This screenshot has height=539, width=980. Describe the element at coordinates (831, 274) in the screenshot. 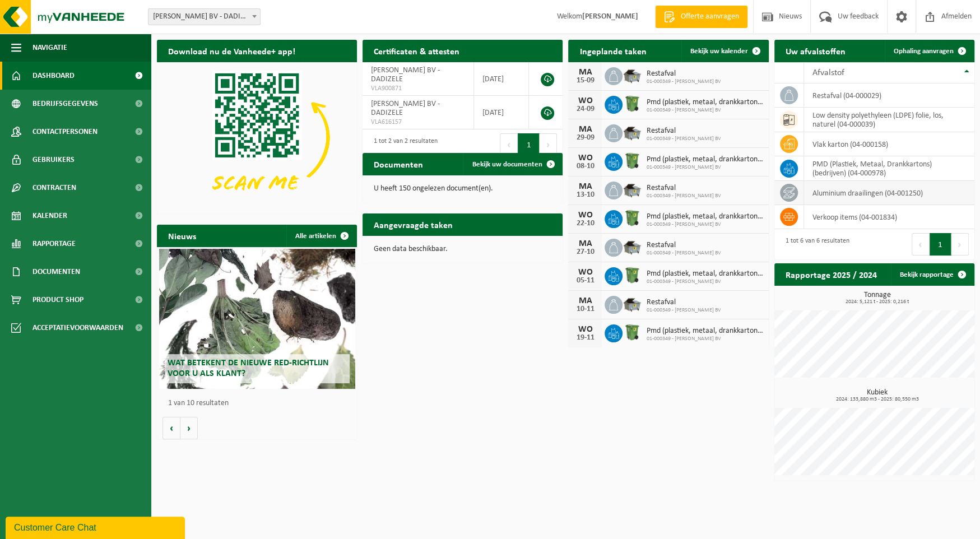

I see `h2: Rapportage 2025 / 2024` at that location.